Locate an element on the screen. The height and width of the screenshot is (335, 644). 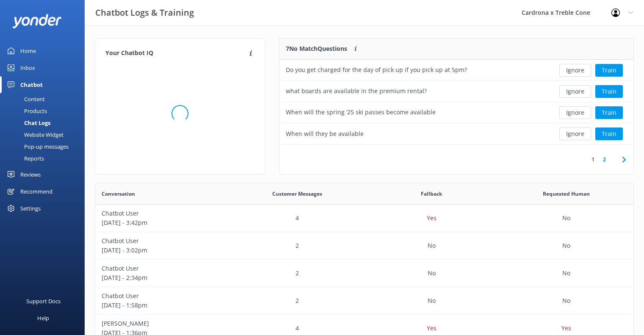
div: Reports is located at coordinates (24, 159).